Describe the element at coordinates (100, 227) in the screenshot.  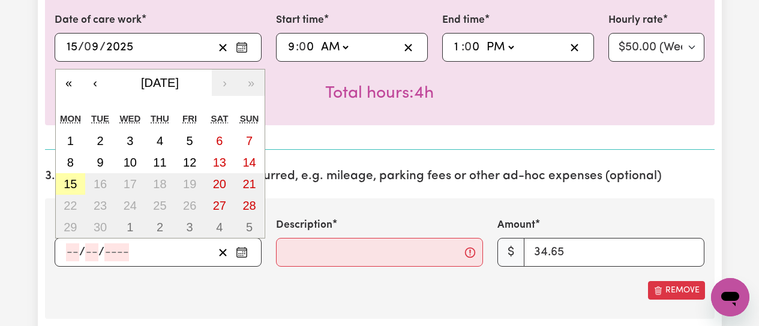
I see `abbr: September 30, 2025` at that location.